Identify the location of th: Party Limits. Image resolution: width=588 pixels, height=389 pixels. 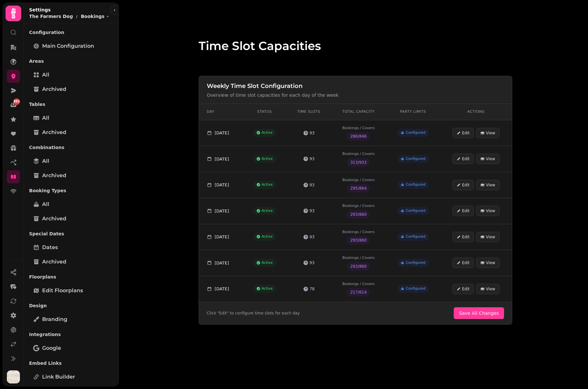
(413, 112).